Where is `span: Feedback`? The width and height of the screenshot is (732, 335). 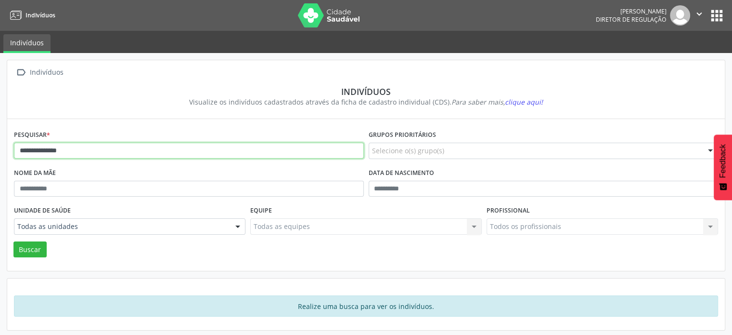 span: Feedback is located at coordinates (723, 161).